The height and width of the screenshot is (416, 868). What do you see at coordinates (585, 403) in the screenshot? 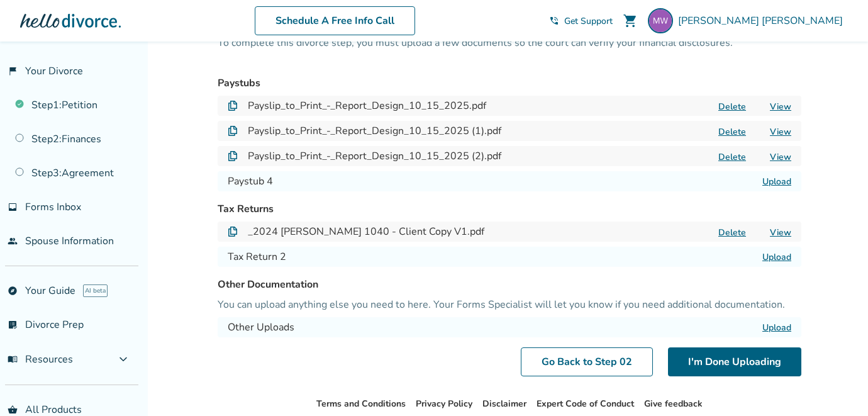
I see `a: Expert Code of Conduct` at bounding box center [585, 403].